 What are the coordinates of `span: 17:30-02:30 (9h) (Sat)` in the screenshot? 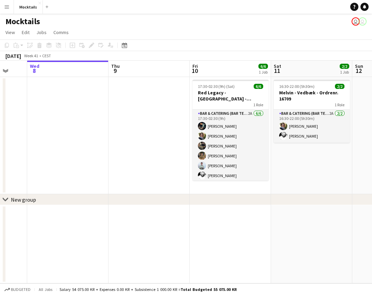 It's located at (216, 86).